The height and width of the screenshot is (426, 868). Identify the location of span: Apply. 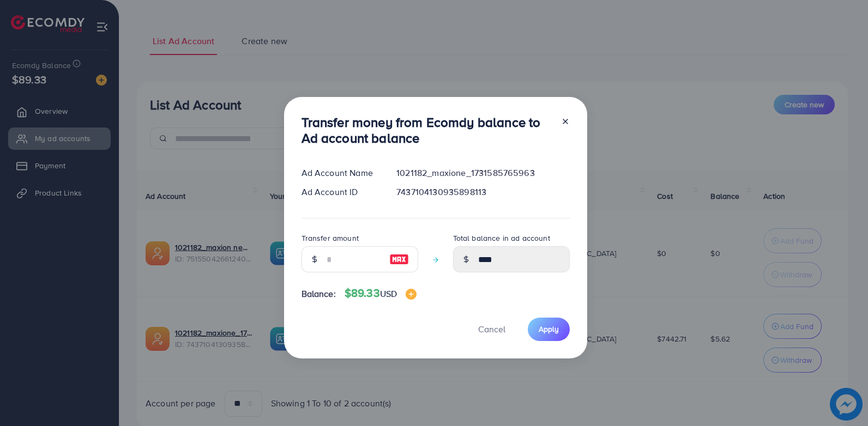
(548, 330).